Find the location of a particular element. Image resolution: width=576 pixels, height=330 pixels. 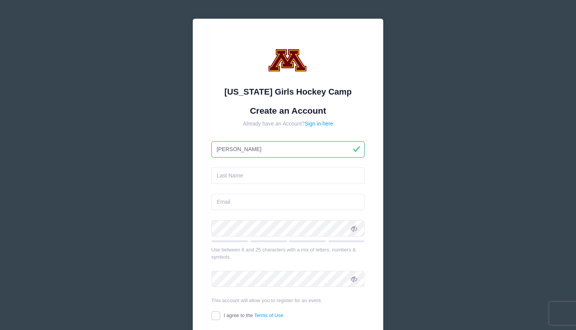

input: First Name is located at coordinates (288, 149).